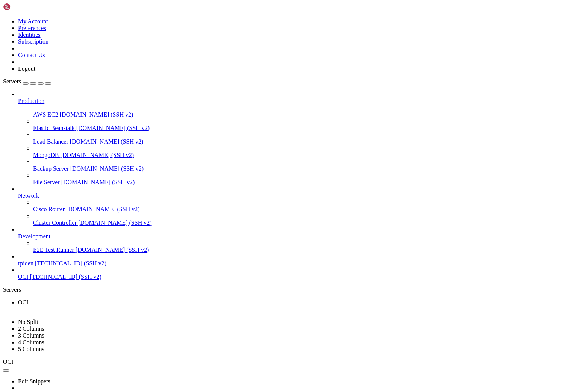  Describe the element at coordinates (46, 154) in the screenshot. I see `span: MongoDB` at that location.